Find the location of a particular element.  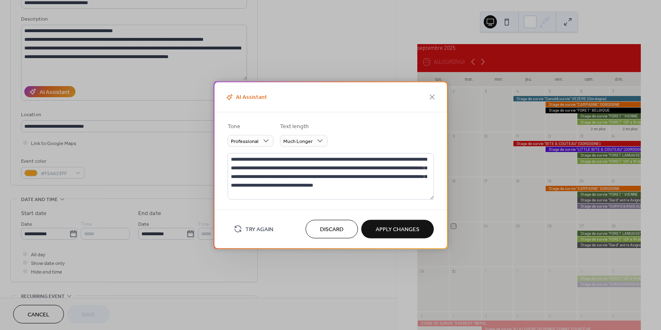

button: Try Again is located at coordinates (254, 229).